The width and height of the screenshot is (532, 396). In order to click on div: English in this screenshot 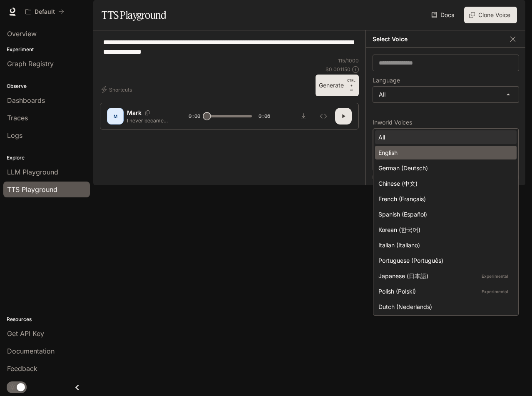, I will do `click(444, 152)`.